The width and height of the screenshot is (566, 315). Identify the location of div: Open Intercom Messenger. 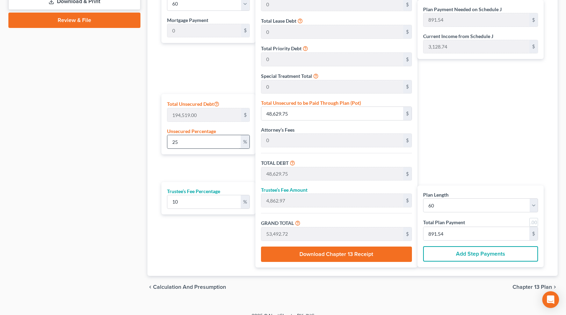
(551, 300).